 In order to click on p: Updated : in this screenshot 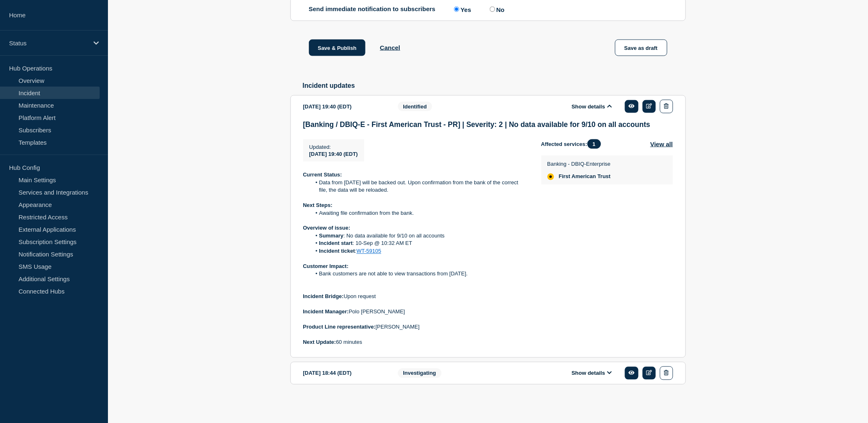, I will do `click(333, 147)`.